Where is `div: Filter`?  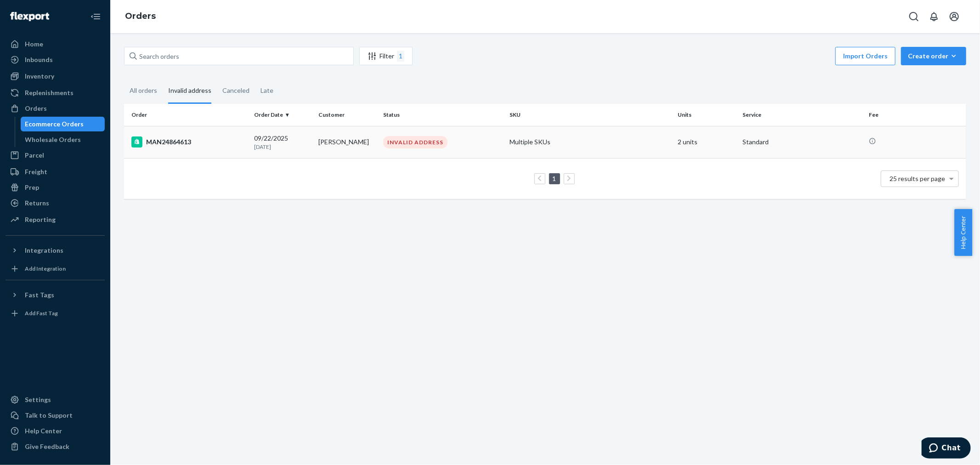 div: Filter is located at coordinates (385, 56).